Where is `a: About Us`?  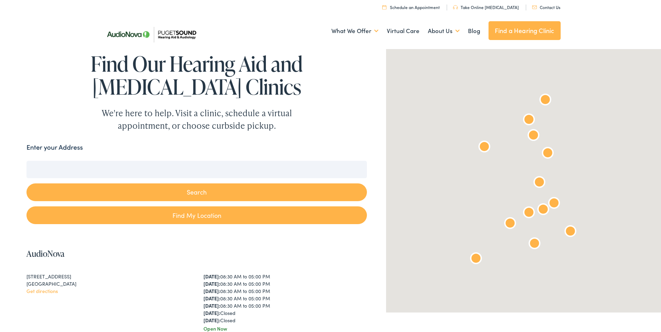 a: About Us is located at coordinates (444, 31).